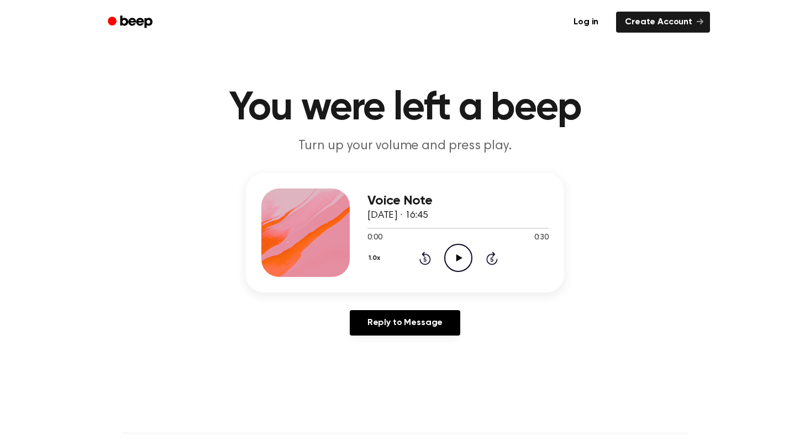 The height and width of the screenshot is (445, 810). Describe the element at coordinates (375, 238) in the screenshot. I see `span: 0:00` at that location.